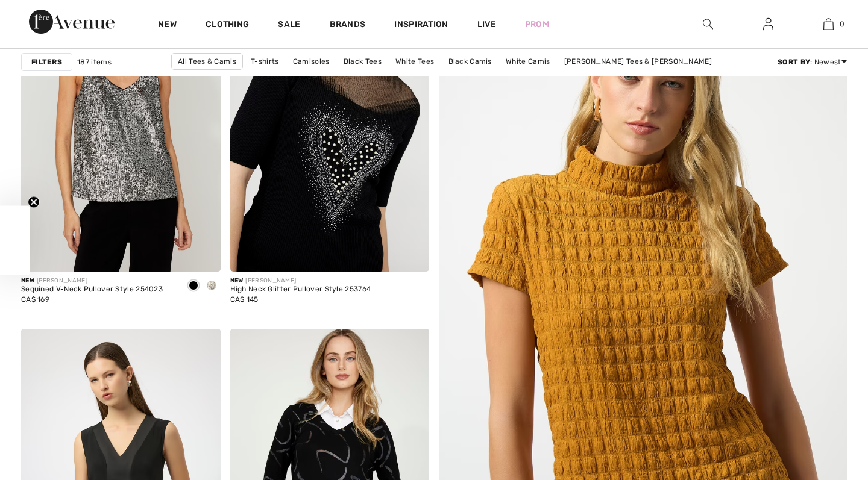  What do you see at coordinates (72, 22) in the screenshot?
I see `img: 1ère Avenue` at bounding box center [72, 22].